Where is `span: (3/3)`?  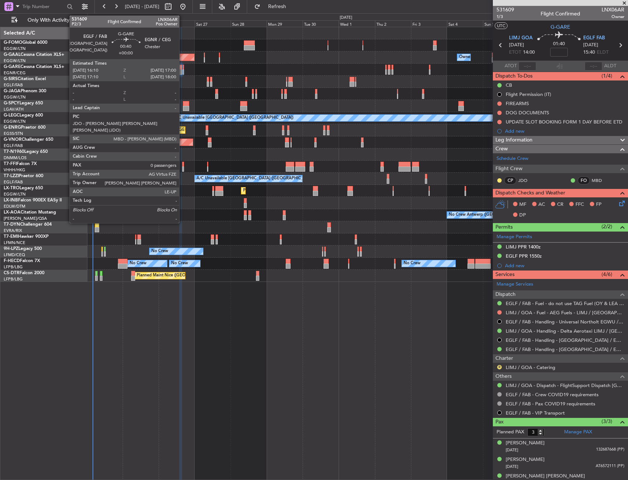
span: (3/3) is located at coordinates (607, 421).